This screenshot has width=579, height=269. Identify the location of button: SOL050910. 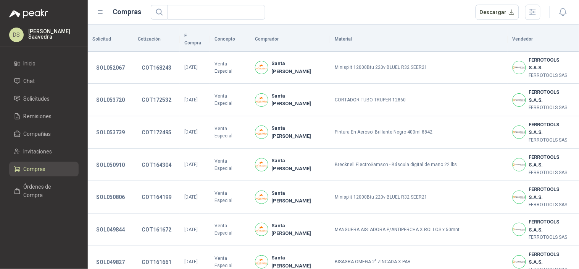
(110, 165).